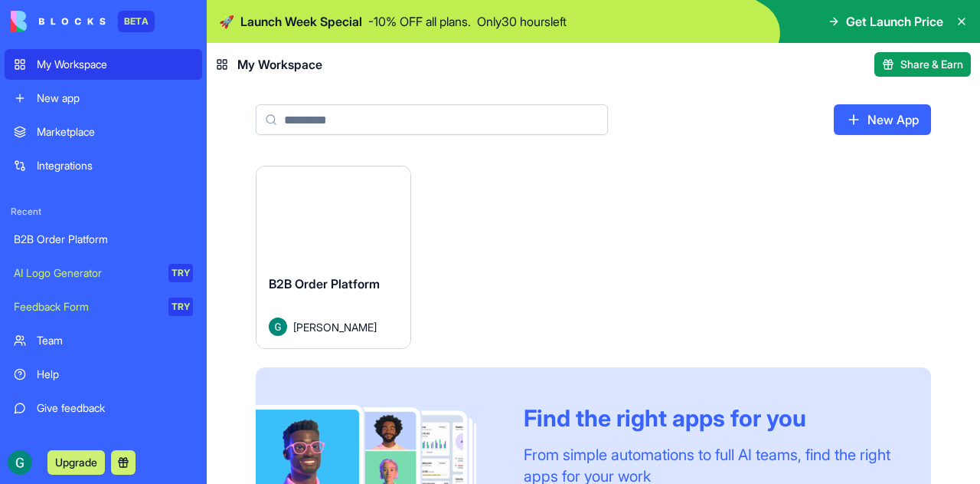 Image resolution: width=980 pixels, height=484 pixels. Describe the element at coordinates (103, 131) in the screenshot. I see `a: Marketplace` at that location.